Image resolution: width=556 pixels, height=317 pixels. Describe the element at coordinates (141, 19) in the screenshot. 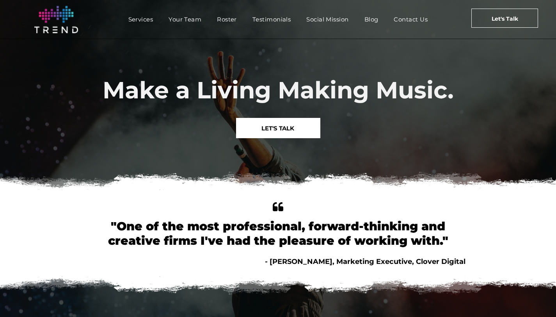

I see `a: Services` at that location.